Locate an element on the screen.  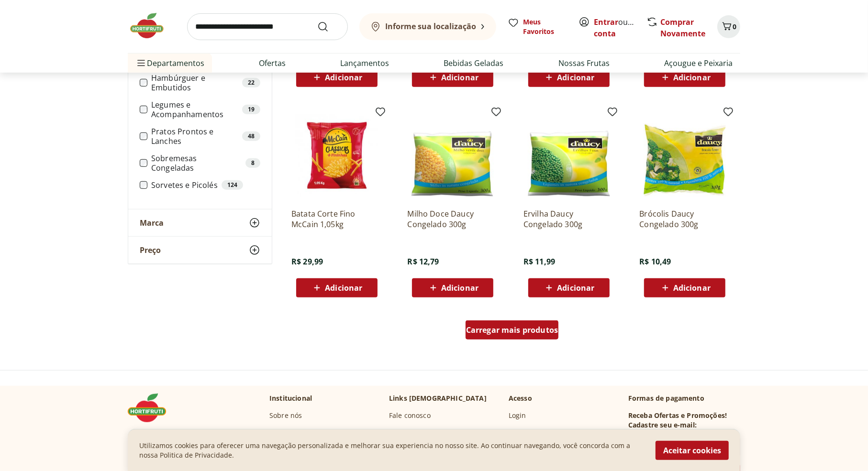
a: Ofertas is located at coordinates (272, 63).